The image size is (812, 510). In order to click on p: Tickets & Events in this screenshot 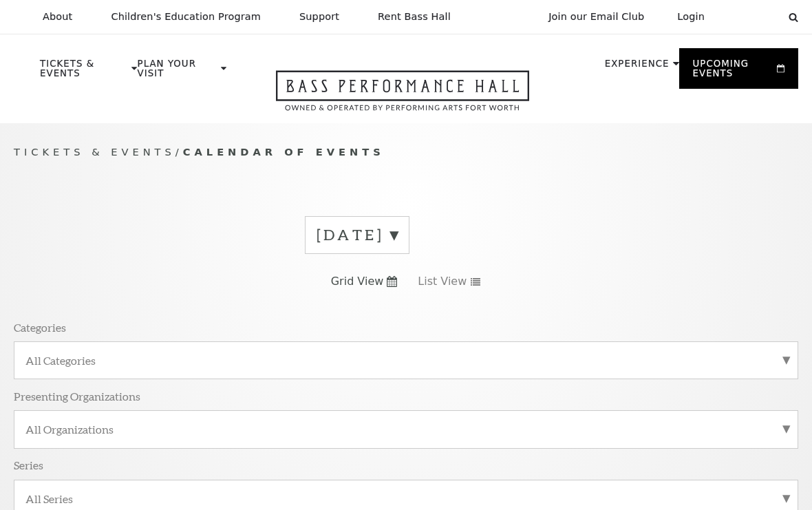, I will do `click(84, 73)`.